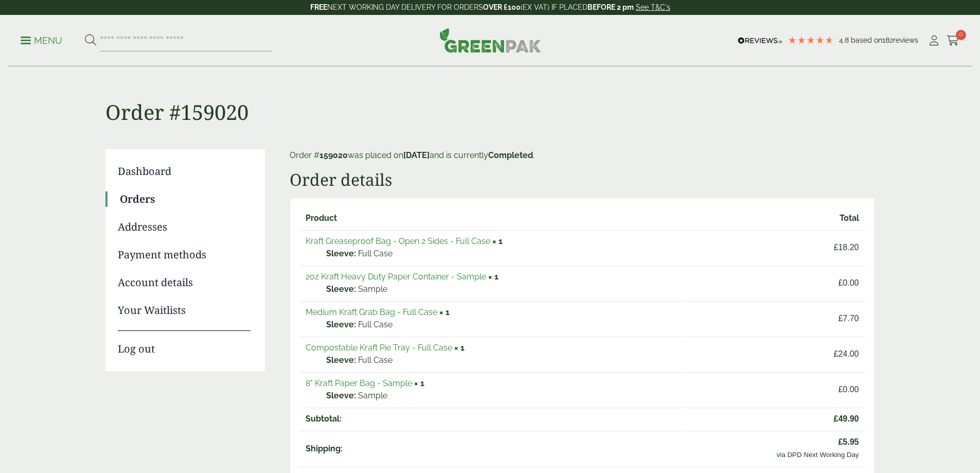 This screenshot has width=980, height=473. I want to click on a: Compostable Kraft Pie Tray - Full Case, so click(378, 348).